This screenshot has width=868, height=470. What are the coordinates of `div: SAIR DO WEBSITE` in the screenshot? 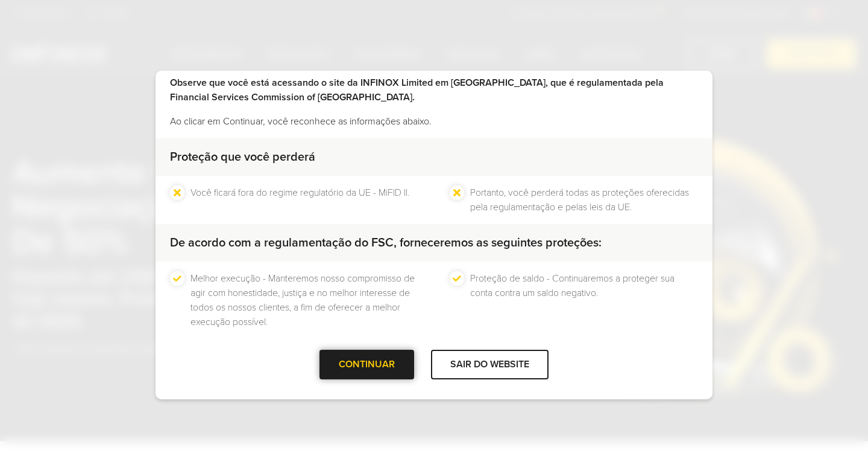 It's located at (489, 364).